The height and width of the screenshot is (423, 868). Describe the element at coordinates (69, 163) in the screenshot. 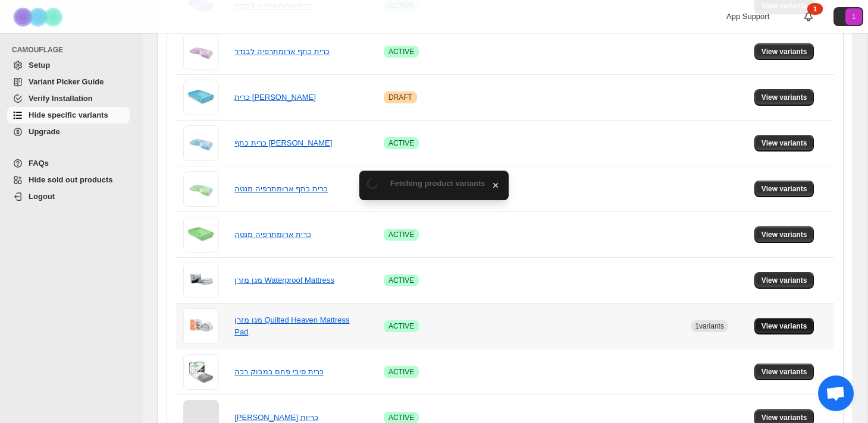

I see `a: FAQs` at that location.